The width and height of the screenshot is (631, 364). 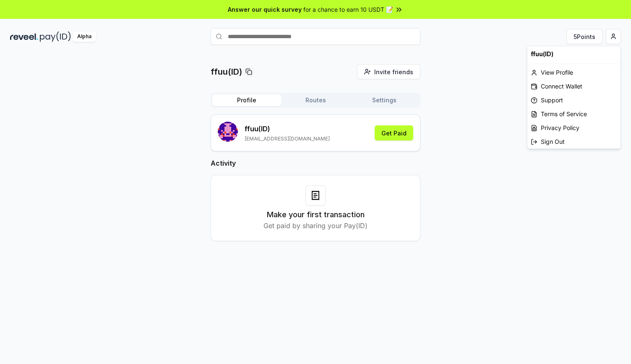 I want to click on a: Privacy Policy, so click(x=574, y=127).